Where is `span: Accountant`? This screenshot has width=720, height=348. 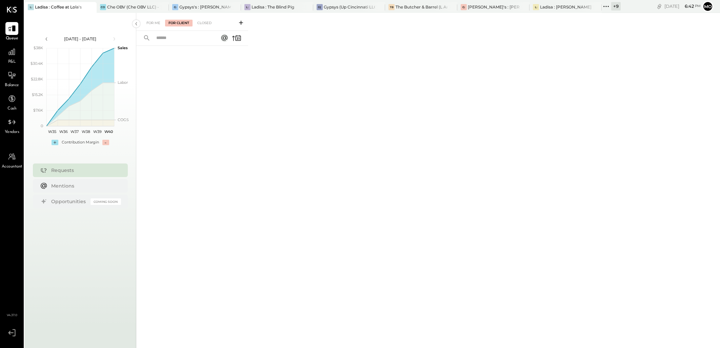
span: Accountant is located at coordinates (12, 167).